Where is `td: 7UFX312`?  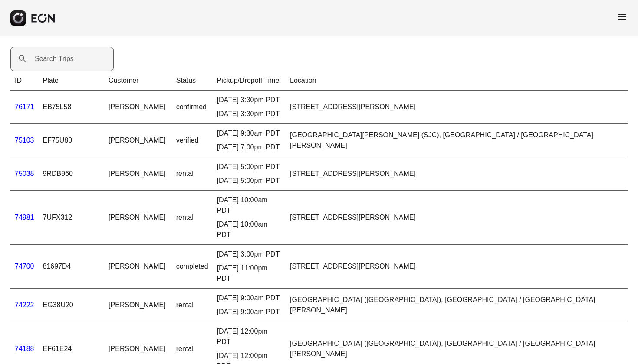 td: 7UFX312 is located at coordinates (71, 218).